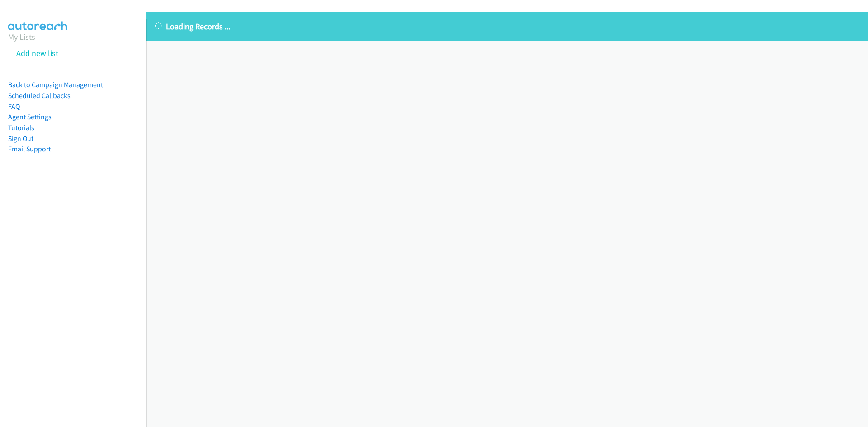  Describe the element at coordinates (14, 107) in the screenshot. I see `a: FAQ` at that location.